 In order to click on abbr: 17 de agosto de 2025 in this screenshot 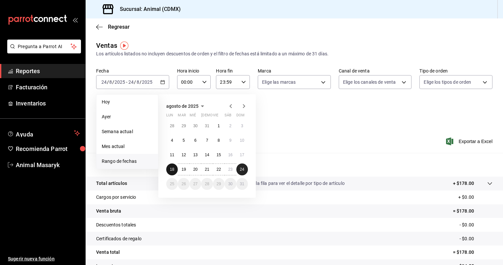, I will do `click(242, 155)`.